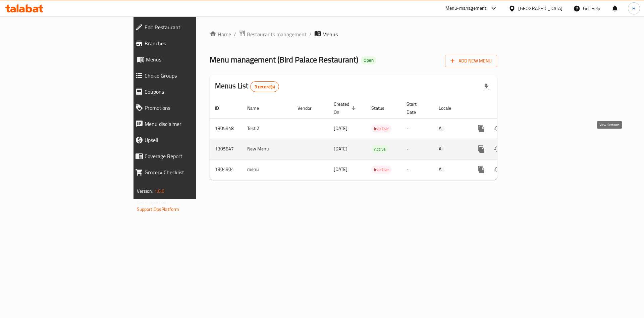  What do you see at coordinates (185, 92) in the screenshot?
I see `a: Coupons` at bounding box center [185, 92].